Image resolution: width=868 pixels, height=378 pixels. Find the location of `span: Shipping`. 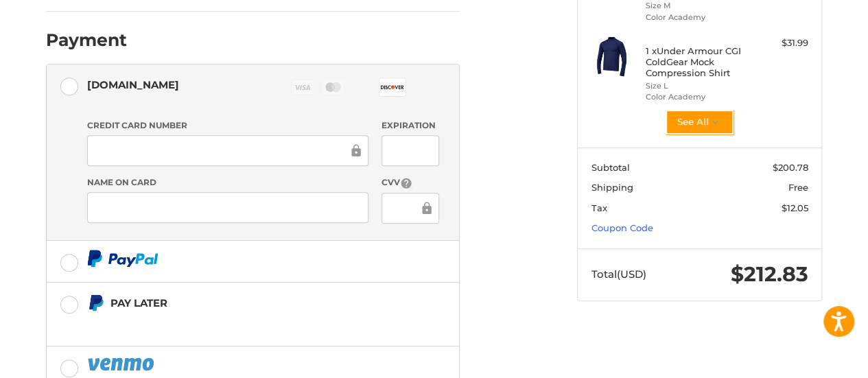

span: Shipping is located at coordinates (612, 187).